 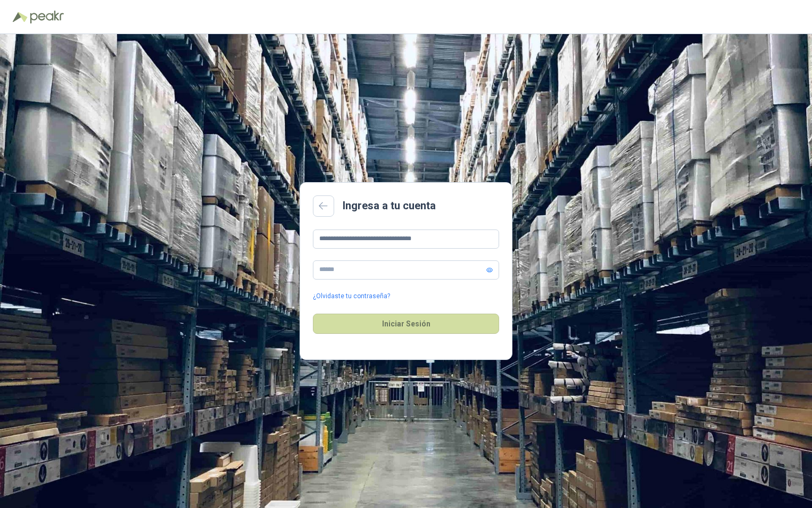 I want to click on a: ¿Olvidaste tu contraseña?, so click(x=351, y=296).